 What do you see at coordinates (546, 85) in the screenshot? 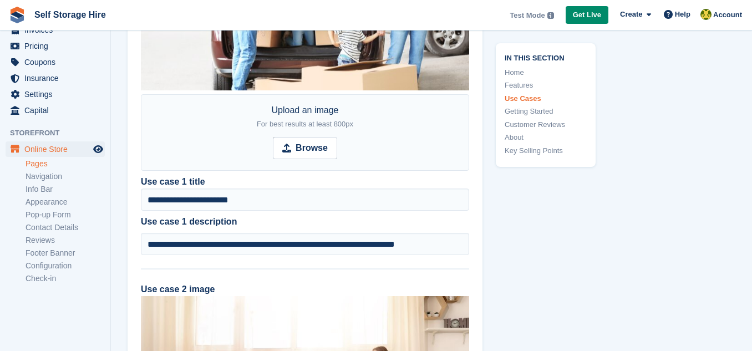
I see `a: Features` at bounding box center [546, 85].